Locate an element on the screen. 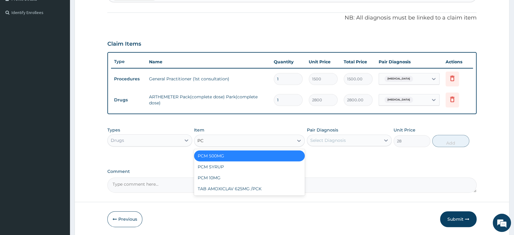 This screenshot has width=514, height=235. textarea: Type your message and hit 'Enter' is located at coordinates (59, 177).